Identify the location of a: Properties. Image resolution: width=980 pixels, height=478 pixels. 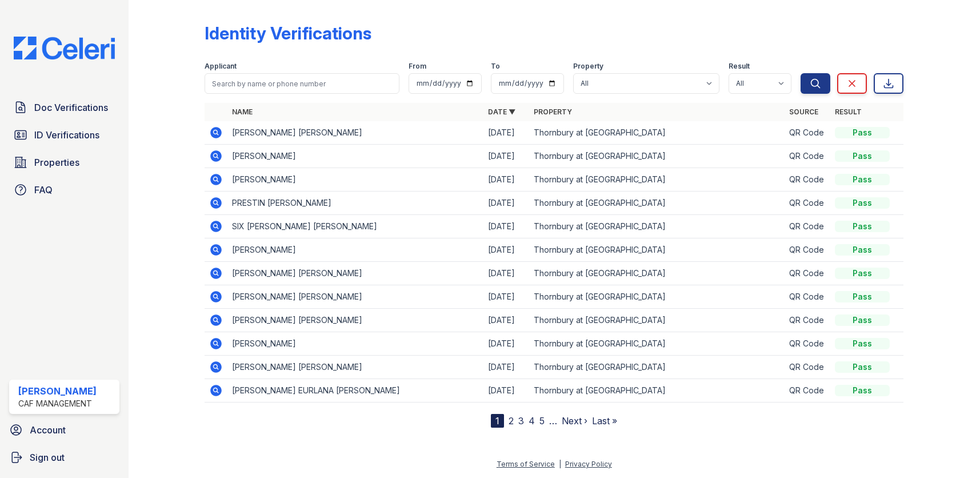
(64, 162).